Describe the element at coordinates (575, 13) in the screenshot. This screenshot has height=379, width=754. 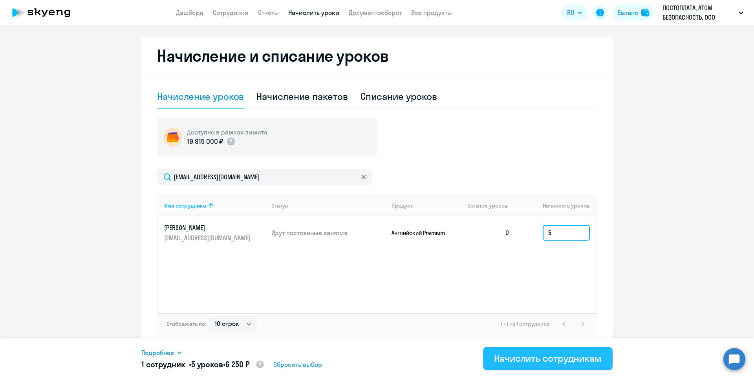
I see `button: RU` at that location.